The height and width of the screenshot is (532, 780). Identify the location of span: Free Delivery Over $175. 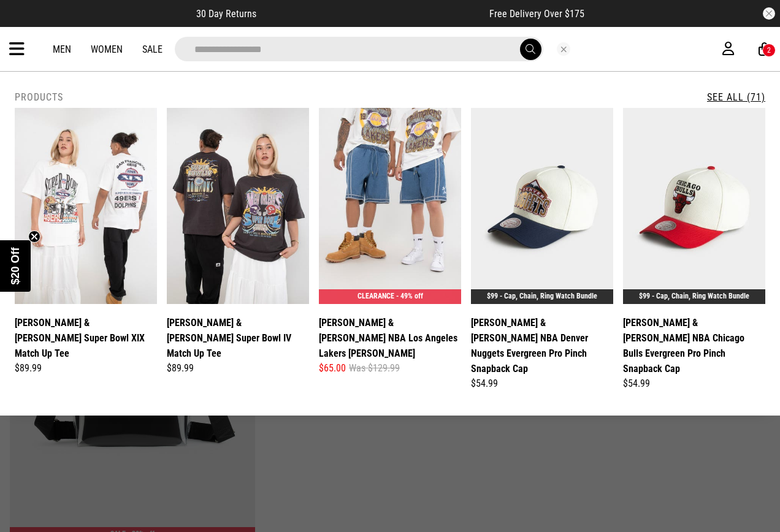
(536, 14).